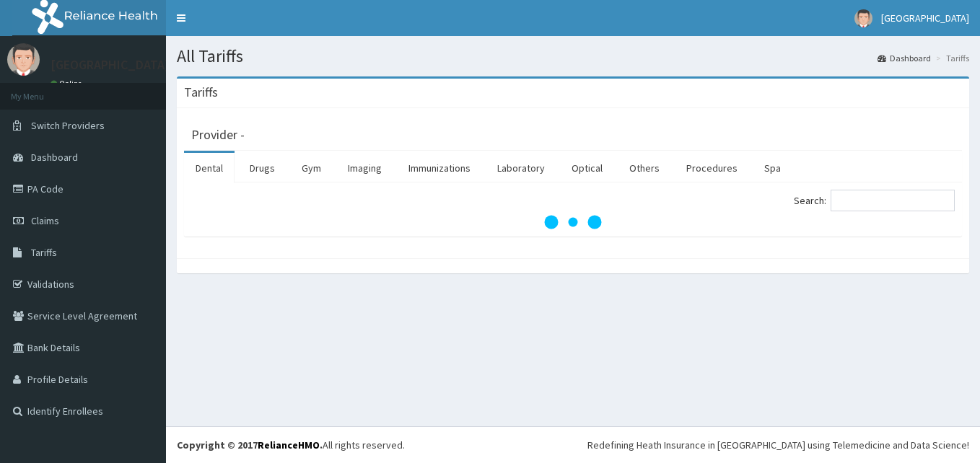 This screenshot has height=463, width=980. I want to click on a: Spa, so click(772, 168).